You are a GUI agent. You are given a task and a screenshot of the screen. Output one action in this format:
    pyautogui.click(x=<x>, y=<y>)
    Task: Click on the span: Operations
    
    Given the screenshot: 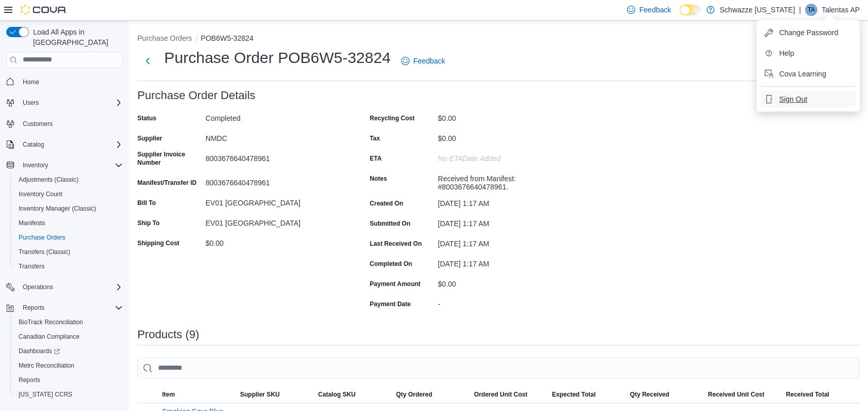 What is the action you would take?
    pyautogui.click(x=71, y=287)
    